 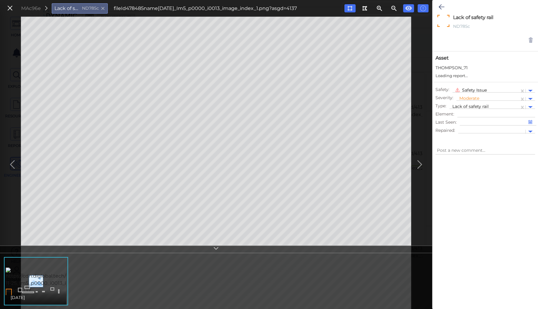 What do you see at coordinates (443, 90) in the screenshot?
I see `span: Safety :` at bounding box center [443, 90].